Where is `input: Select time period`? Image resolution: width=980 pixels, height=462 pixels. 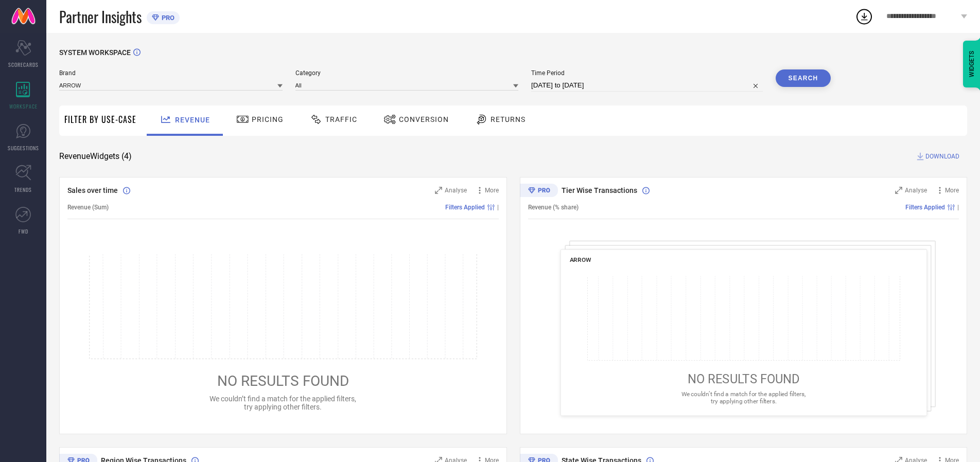 input: Select time period is located at coordinates (647, 85).